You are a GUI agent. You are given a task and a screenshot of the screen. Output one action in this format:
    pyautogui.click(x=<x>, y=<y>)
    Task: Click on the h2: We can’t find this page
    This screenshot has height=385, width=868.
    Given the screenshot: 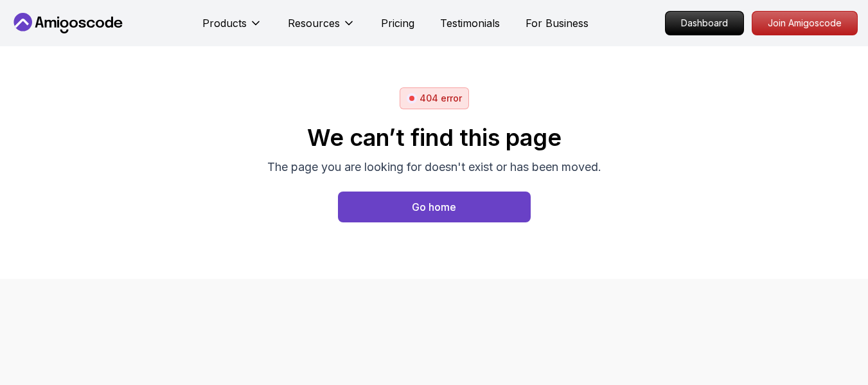 What is the action you would take?
    pyautogui.click(x=434, y=138)
    